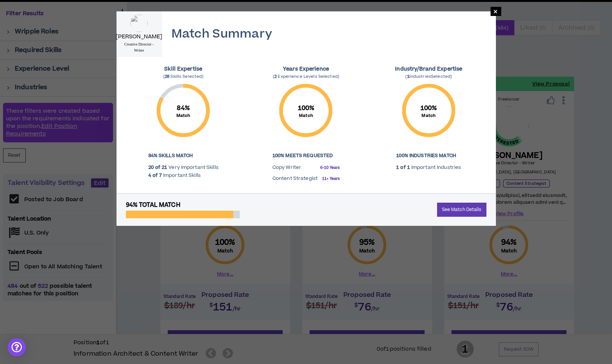 The image size is (612, 364). Describe the element at coordinates (415, 69) in the screenshot. I see `span: Industry/Brand` at that location.